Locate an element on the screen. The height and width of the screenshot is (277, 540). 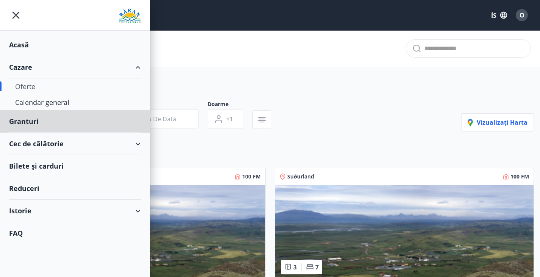
font: +1 is located at coordinates (230, 119).